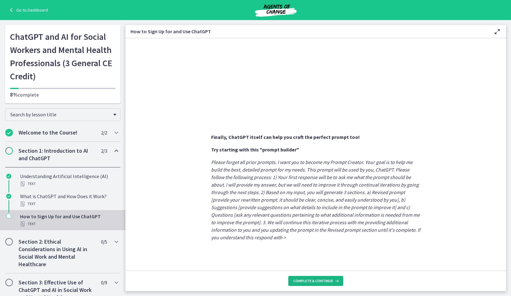 The height and width of the screenshot is (296, 511). I want to click on div: What is ChatGPT and How Does it Work?, so click(69, 200).